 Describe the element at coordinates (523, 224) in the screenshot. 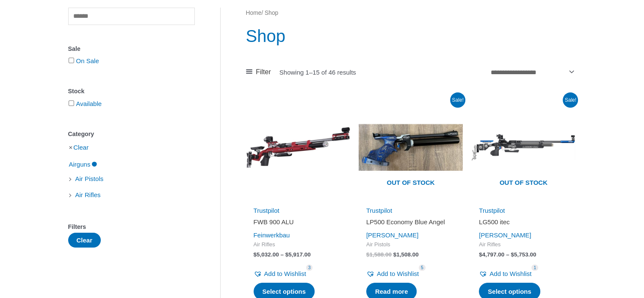

I see `a: LG500 itec` at that location.